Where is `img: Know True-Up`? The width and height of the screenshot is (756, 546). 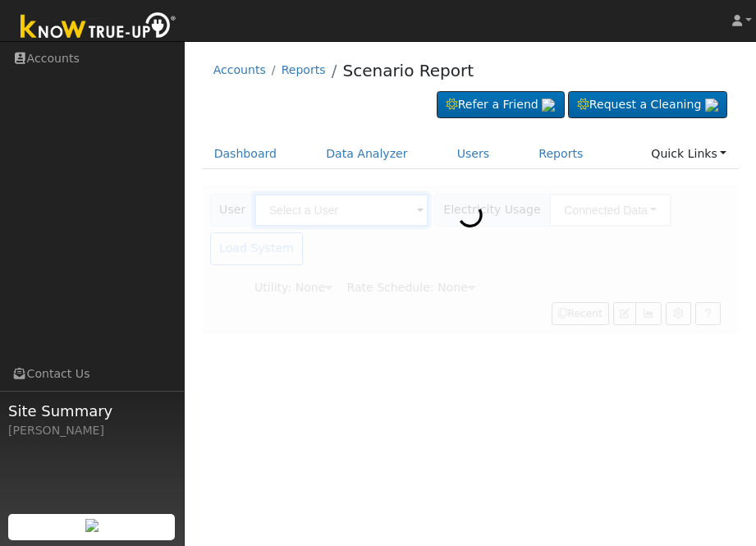
img: Know True-Up is located at coordinates (99, 27).